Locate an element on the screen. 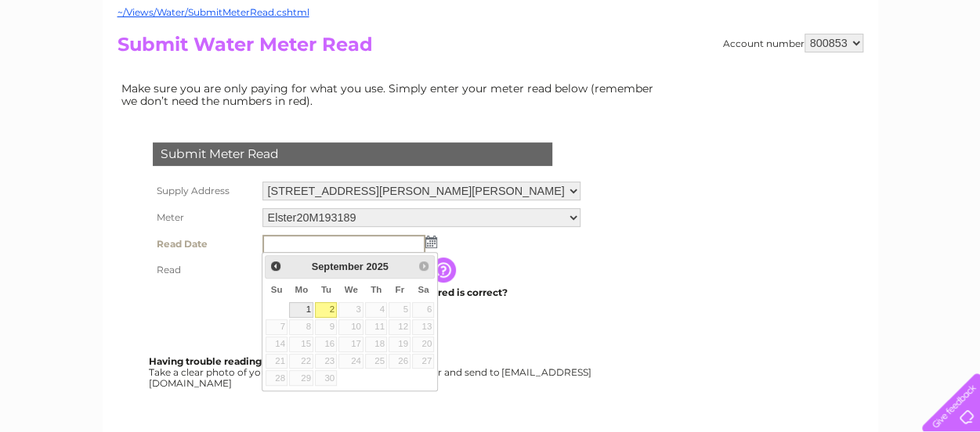 Image resolution: width=980 pixels, height=432 pixels. div: Submit Meter Read is located at coordinates (352, 154).